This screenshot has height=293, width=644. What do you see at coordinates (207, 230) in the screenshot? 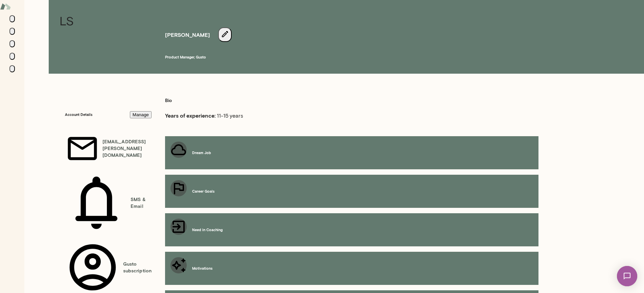
I see `h6: Need in Coaching` at bounding box center [207, 230].